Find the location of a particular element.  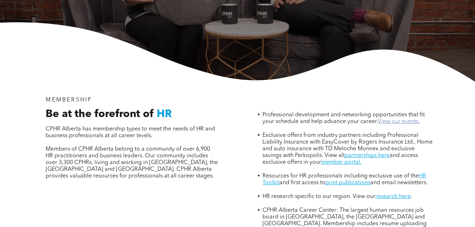

span: Resources for HR professionals including exclusive use of the is located at coordinates (341, 176).